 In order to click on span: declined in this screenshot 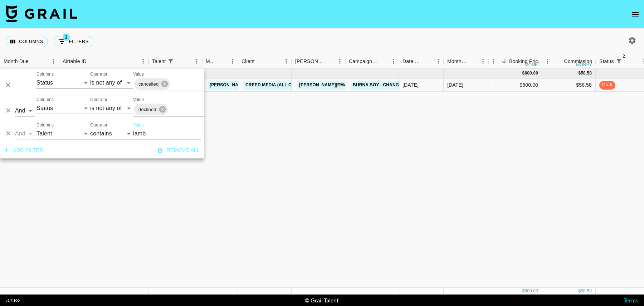, I will do `click(147, 109)`.